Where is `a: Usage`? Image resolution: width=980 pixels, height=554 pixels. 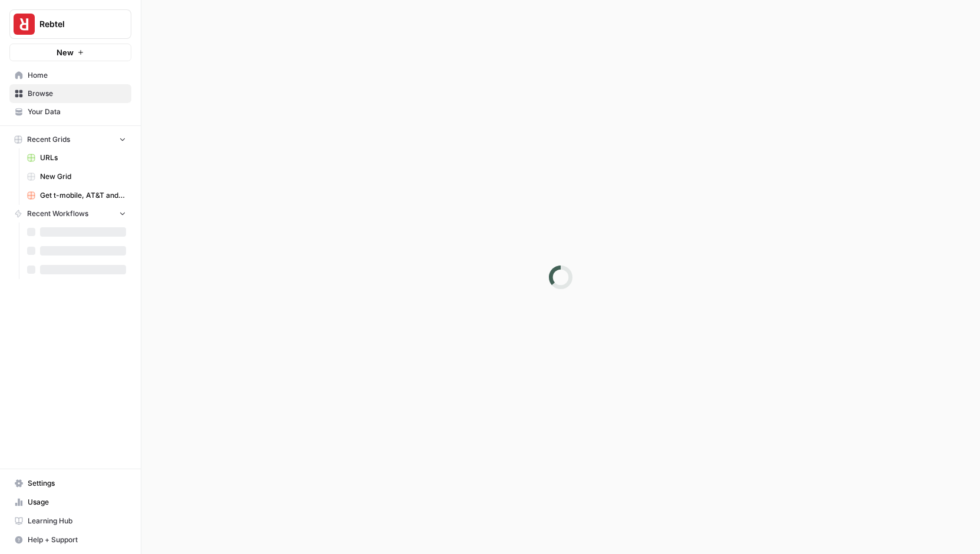
a: Usage is located at coordinates (70, 502).